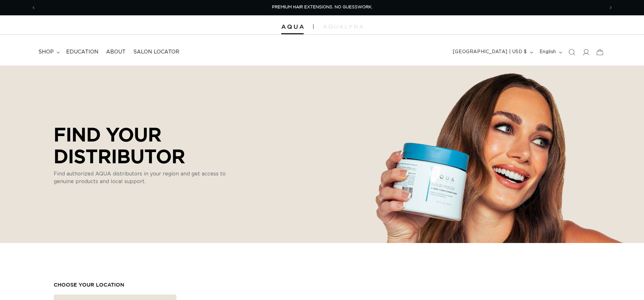 Image resolution: width=644 pixels, height=300 pixels. I want to click on span: About, so click(116, 52).